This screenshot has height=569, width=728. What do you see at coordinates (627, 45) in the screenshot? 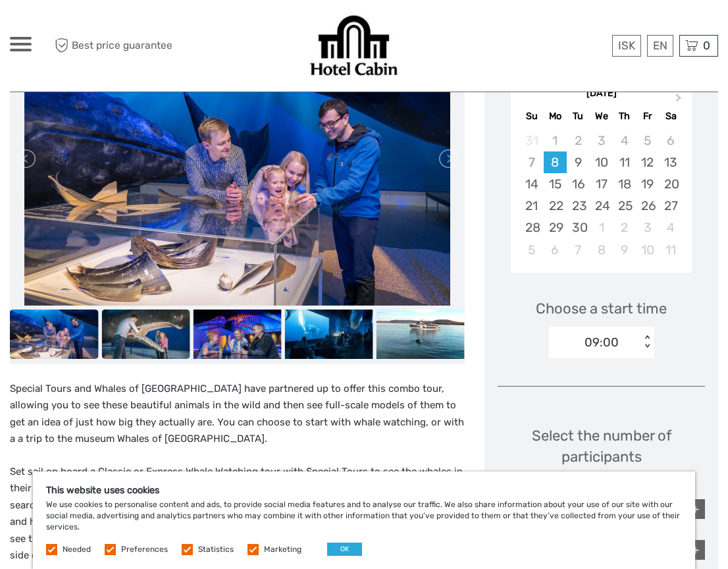
I see `span: ISK` at bounding box center [627, 45].